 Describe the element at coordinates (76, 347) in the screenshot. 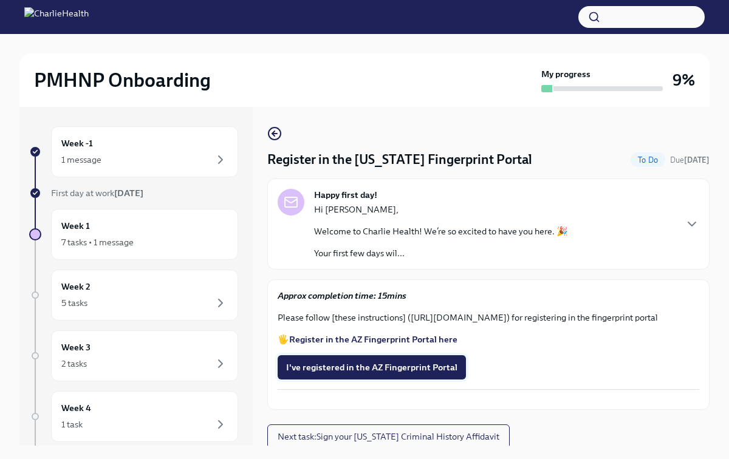

I see `h6: Week 3` at that location.